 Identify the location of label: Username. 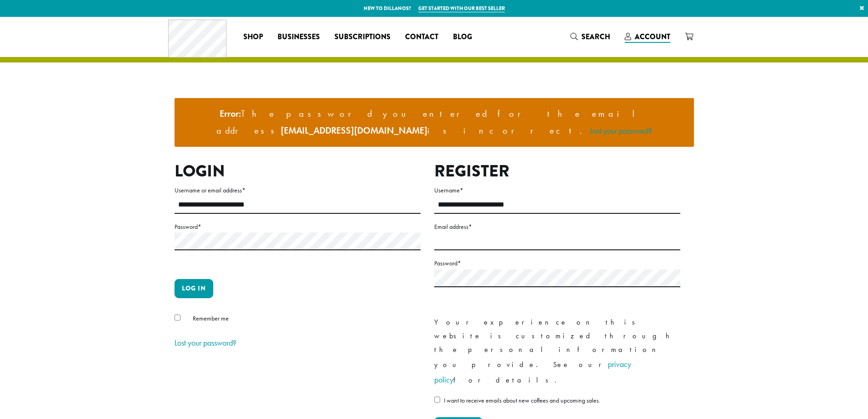
(557, 190).